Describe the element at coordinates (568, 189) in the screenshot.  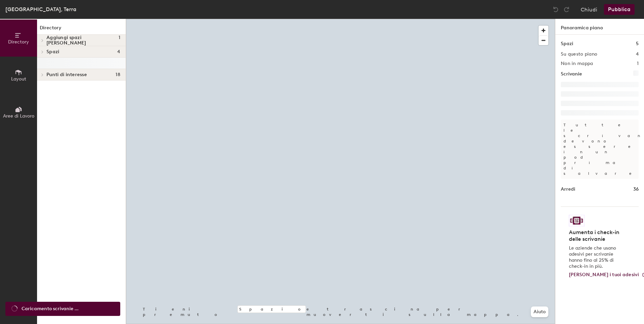
I see `h1: Arredi` at that location.